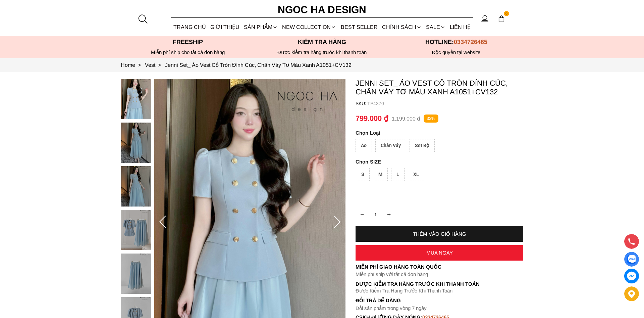 The height and width of the screenshot is (318, 644). Describe the element at coordinates (136, 230) in the screenshot. I see `img: Jenni Set_ Áo Vest Cổ Tròn Đính Cúc, Chân Váy Tơ Màu Xanh A1051+CV132_mini_3` at that location.